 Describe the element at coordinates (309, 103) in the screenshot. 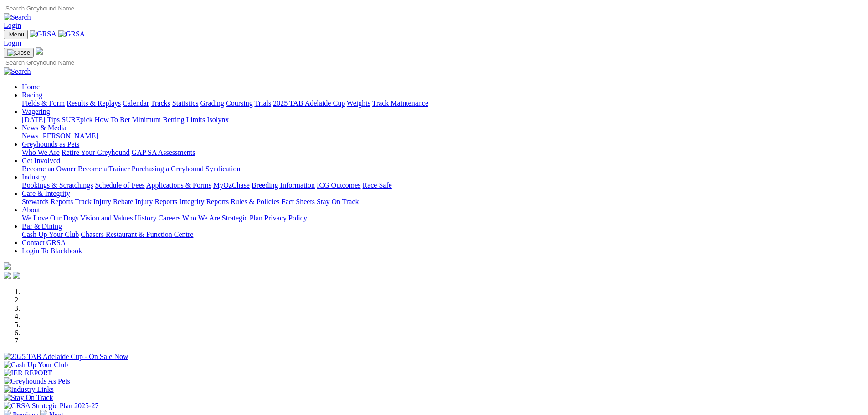

I see `a: 2025 TAB Adelaide Cup` at that location.